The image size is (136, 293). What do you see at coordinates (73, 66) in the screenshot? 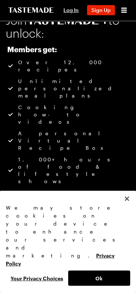
I see `span: Over 12,000 recipes` at bounding box center [73, 66].